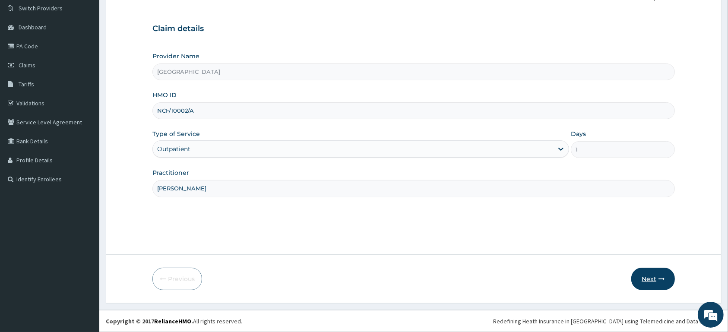 This screenshot has height=332, width=728. I want to click on label: Practitioner, so click(171, 173).